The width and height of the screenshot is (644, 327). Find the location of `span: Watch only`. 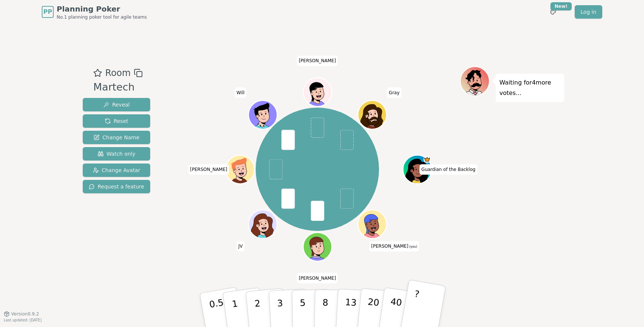

span: Watch only is located at coordinates (116, 154).